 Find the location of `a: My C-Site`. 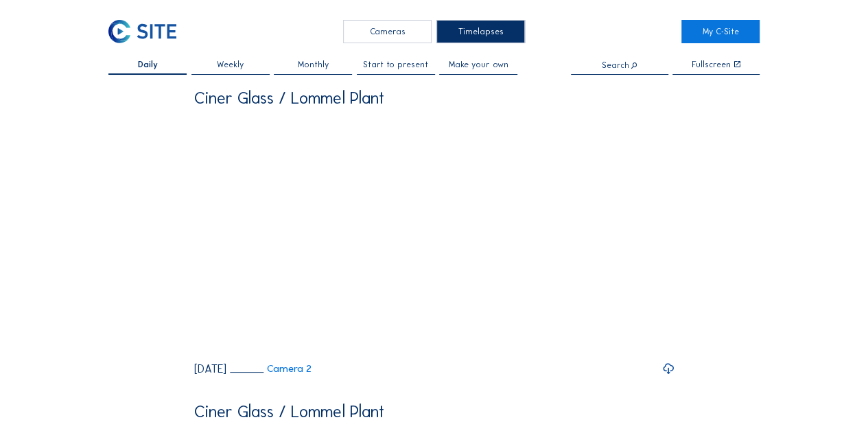

a: My C-Site is located at coordinates (721, 31).